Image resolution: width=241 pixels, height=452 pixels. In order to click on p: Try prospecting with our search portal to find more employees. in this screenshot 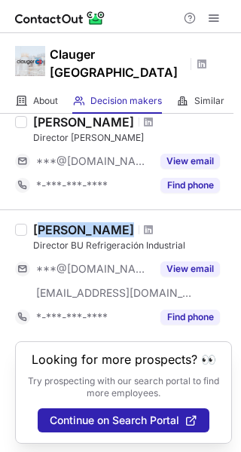, I will do `click(124, 387)`.